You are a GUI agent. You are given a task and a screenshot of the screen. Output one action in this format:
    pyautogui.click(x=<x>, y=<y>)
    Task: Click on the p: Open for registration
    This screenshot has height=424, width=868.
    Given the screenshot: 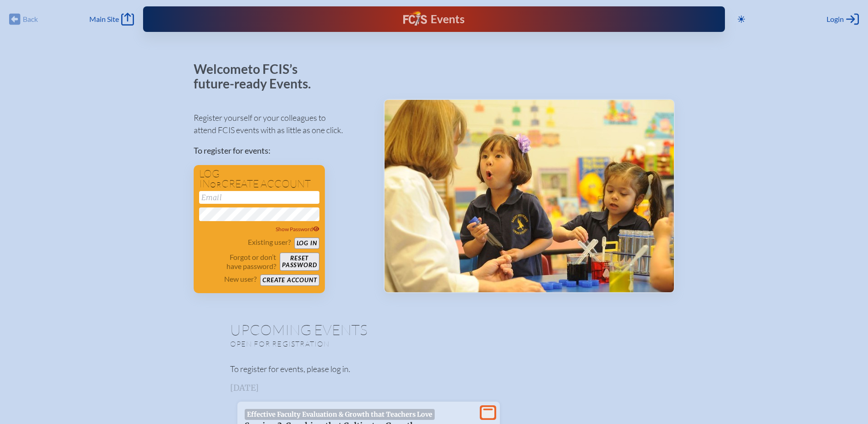 What is the action you would take?
    pyautogui.click(x=350, y=344)
    